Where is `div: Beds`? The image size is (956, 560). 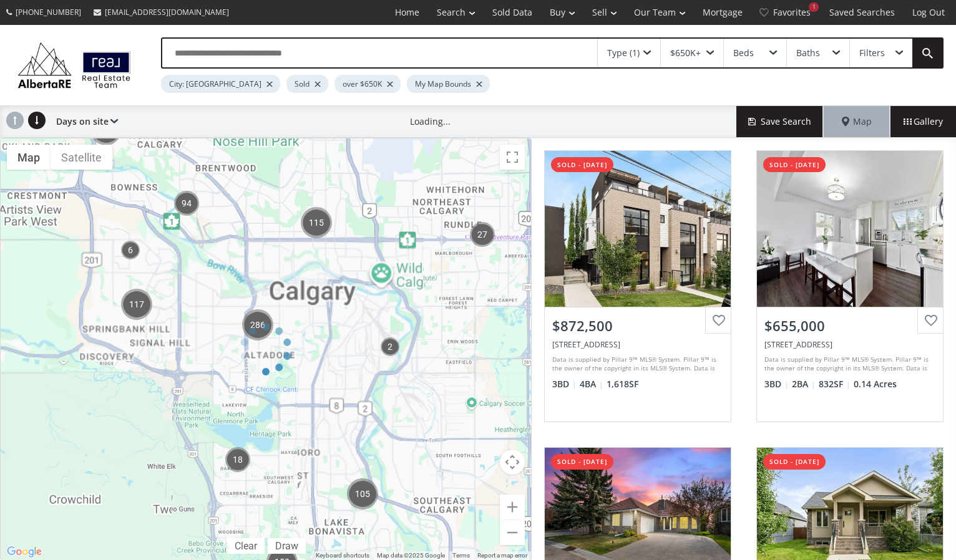
div: Beds is located at coordinates (744, 53).